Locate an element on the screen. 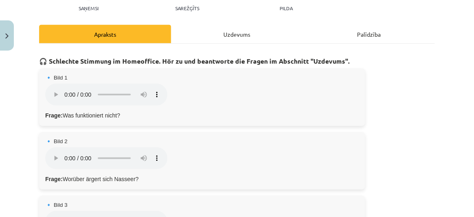 The image size is (474, 217). strong: 🎧 Schlechte Stimmung im Homeoffice. Hör zu und beantworte die Fragen im Abschnitt "Uzdevums". is located at coordinates (195, 61).